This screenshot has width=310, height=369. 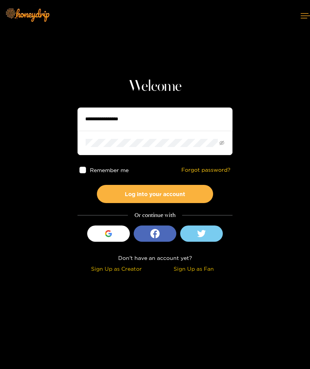 I want to click on h1: Welcome, so click(x=155, y=87).